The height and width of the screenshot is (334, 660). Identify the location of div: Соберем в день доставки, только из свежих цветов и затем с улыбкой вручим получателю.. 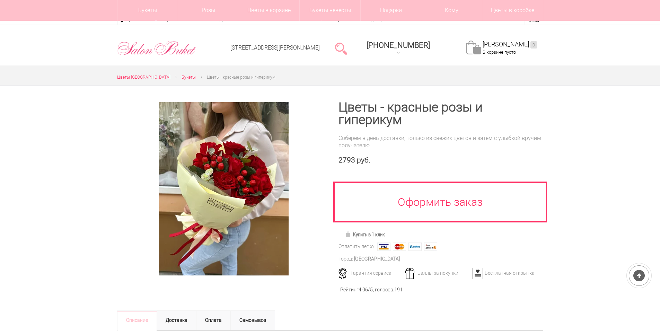
(441, 142).